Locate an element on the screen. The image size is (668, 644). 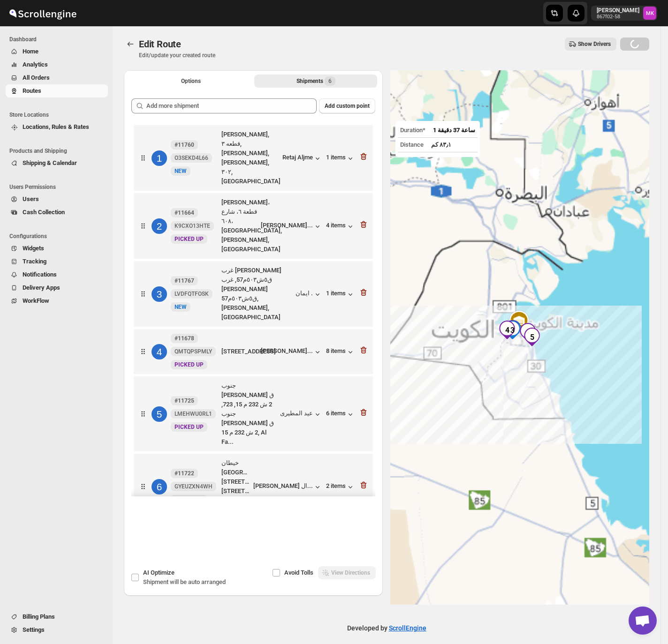
div: 2 items is located at coordinates (341, 487).